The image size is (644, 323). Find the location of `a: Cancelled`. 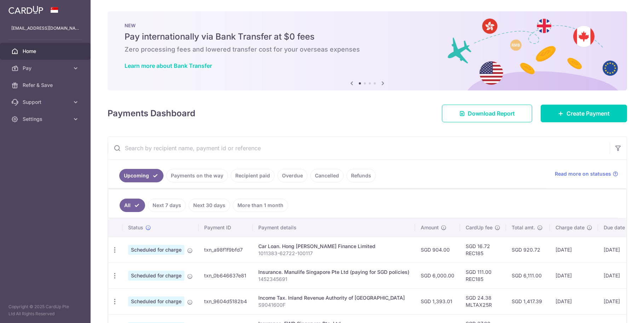

a: Cancelled is located at coordinates (327, 175).